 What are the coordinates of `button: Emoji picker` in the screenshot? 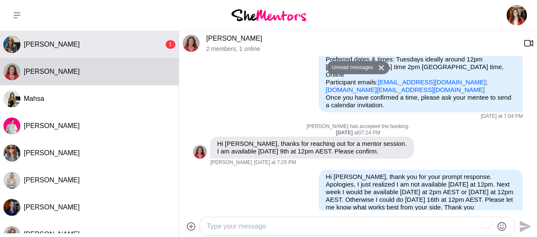 It's located at (502, 227).